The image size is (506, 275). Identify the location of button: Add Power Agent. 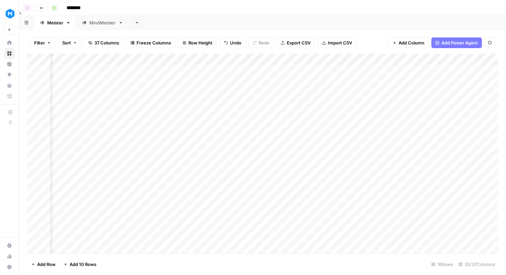
(457, 43).